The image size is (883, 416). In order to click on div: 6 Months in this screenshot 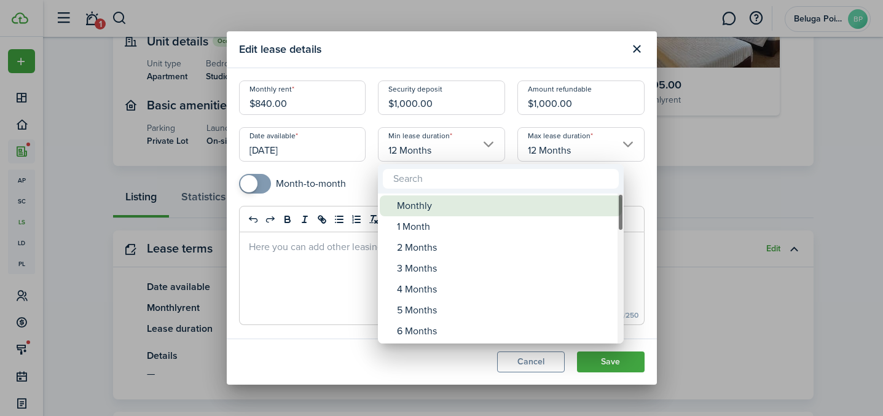, I will do `click(506, 331)`.